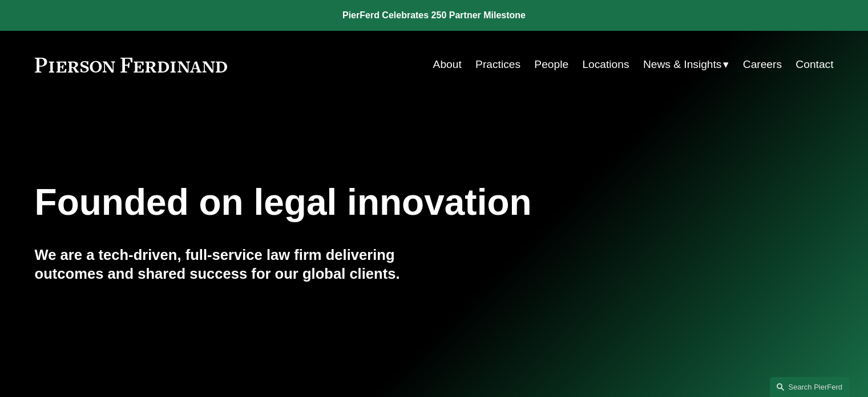  What do you see at coordinates (448, 64) in the screenshot?
I see `a: About` at bounding box center [448, 64].